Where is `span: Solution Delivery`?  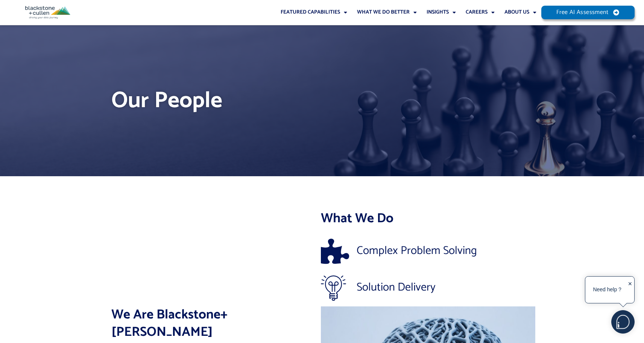 span: Solution Delivery is located at coordinates (395, 287).